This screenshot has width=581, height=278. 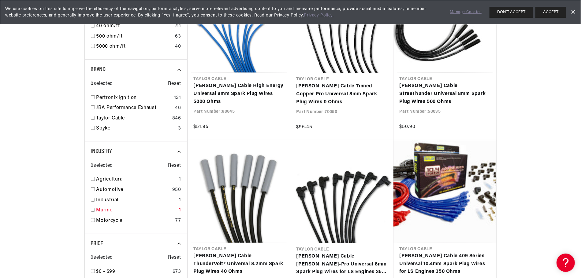 What do you see at coordinates (178, 108) in the screenshot?
I see `div: 46` at bounding box center [178, 108].